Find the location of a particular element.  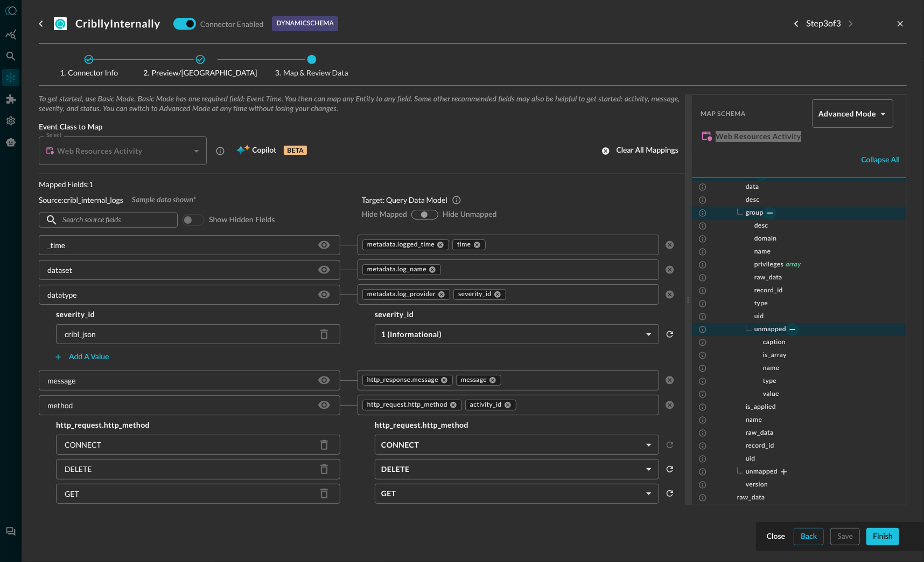

h5: DELETE is located at coordinates (512, 469).